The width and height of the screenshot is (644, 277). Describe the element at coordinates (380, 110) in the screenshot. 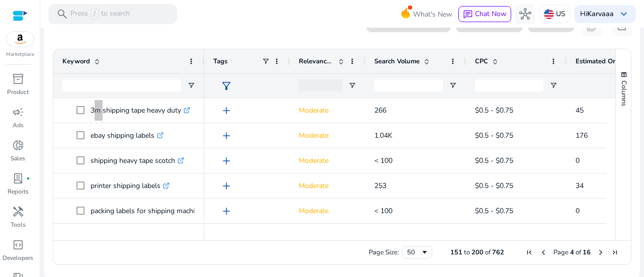

I see `span: 266` at that location.